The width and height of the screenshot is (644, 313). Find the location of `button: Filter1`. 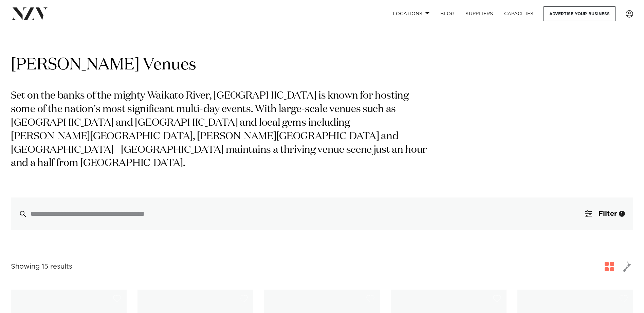

button: Filter1 is located at coordinates (605, 214).